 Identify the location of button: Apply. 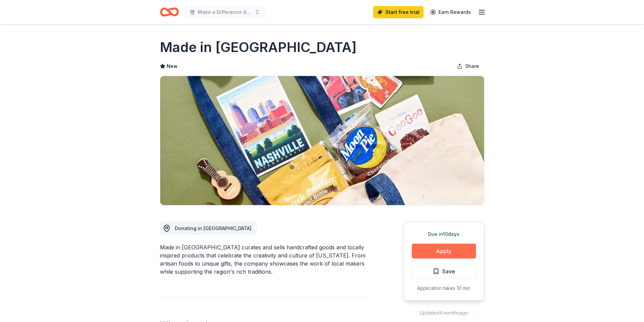
(444, 251).